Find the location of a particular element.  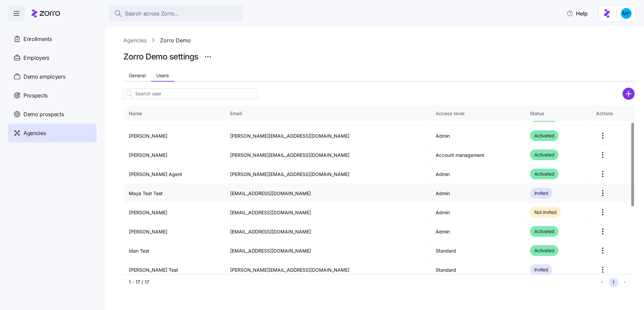

a: Demo prospects is located at coordinates (52, 114).